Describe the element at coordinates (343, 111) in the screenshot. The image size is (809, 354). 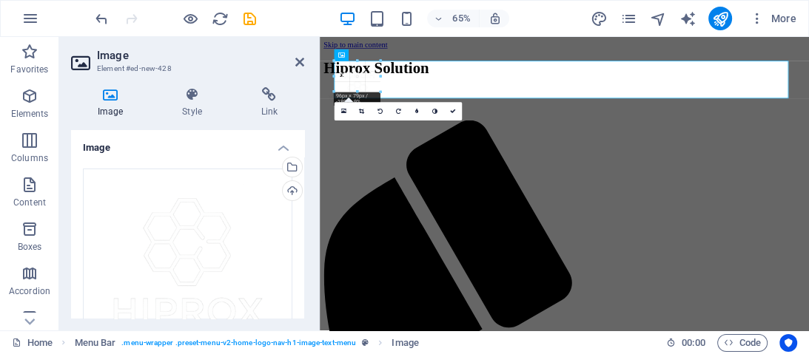
I see `a: Select files from the file manager, stock photos, or upload file(s)` at that location.